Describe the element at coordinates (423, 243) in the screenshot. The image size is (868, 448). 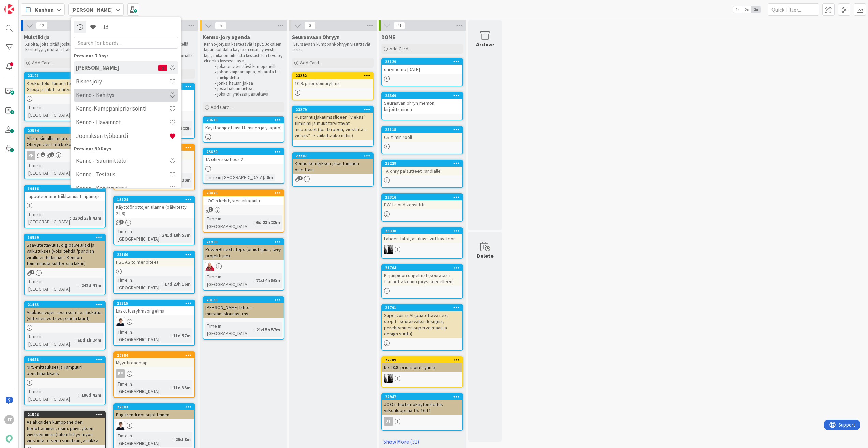
I see `a: 23330Lahden Talot, asukassivut käyttöönKV` at that location.